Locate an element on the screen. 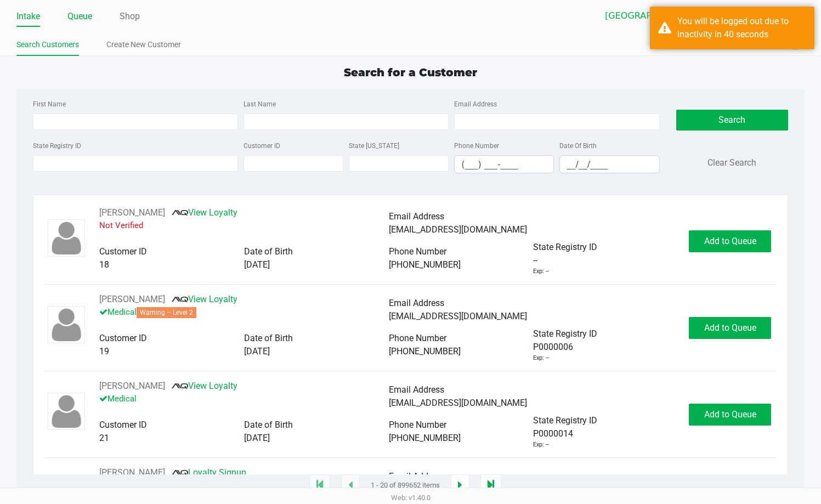 The height and width of the screenshot is (504, 821). span: P0000006 is located at coordinates (553, 347).